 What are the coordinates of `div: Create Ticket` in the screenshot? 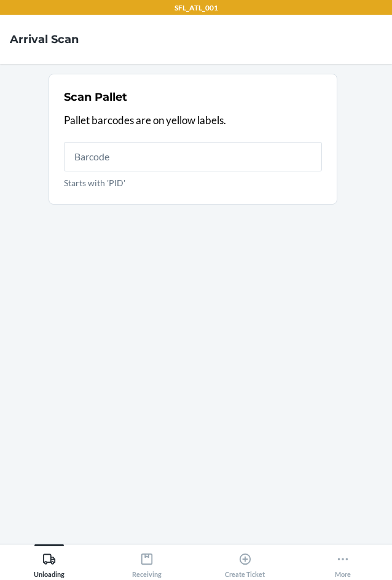 It's located at (245, 563).